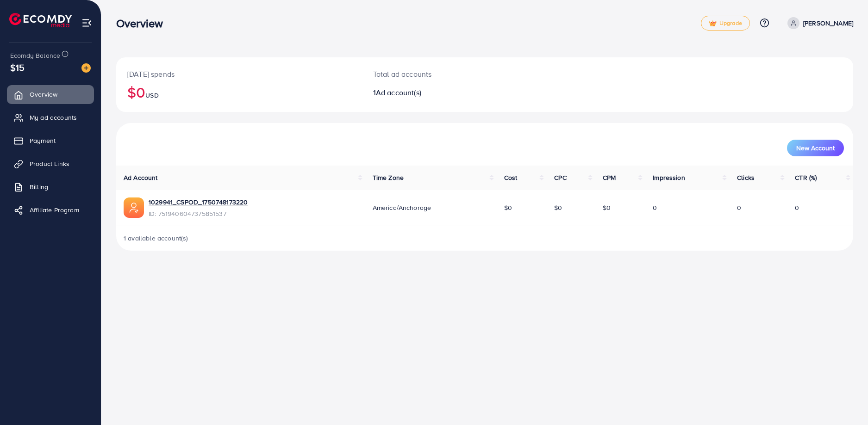 This screenshot has width=868, height=425. I want to click on a: logo, so click(41, 20).